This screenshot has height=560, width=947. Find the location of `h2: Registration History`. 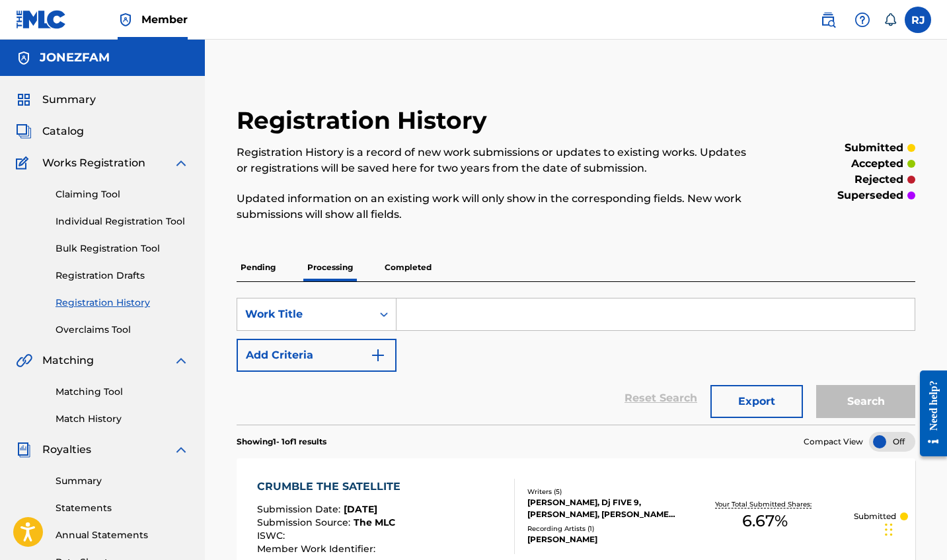

h2: Registration History is located at coordinates (365, 120).